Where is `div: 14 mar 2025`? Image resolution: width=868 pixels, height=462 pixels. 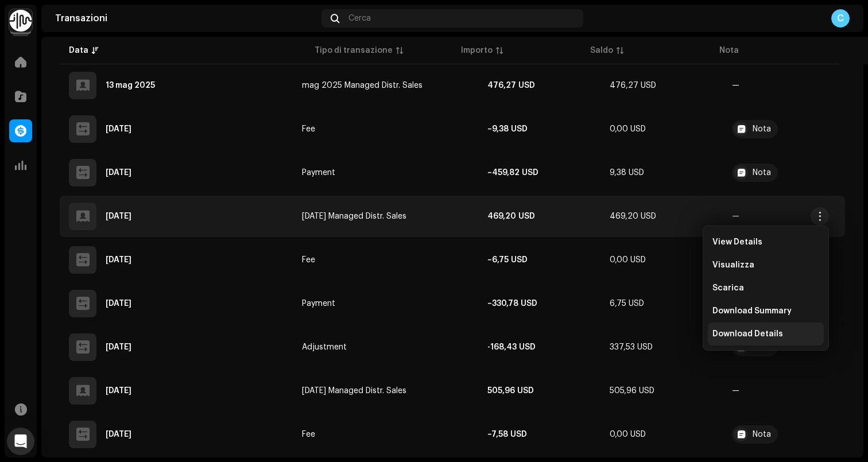 div: 14 mar 2025 is located at coordinates (118, 347).